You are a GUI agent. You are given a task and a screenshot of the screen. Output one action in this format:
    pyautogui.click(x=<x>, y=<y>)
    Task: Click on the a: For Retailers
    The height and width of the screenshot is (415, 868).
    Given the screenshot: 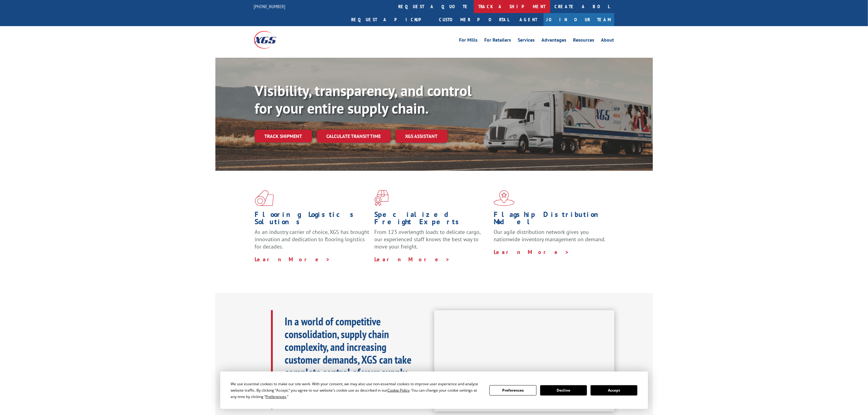 What is the action you would take?
    pyautogui.click(x=498, y=41)
    